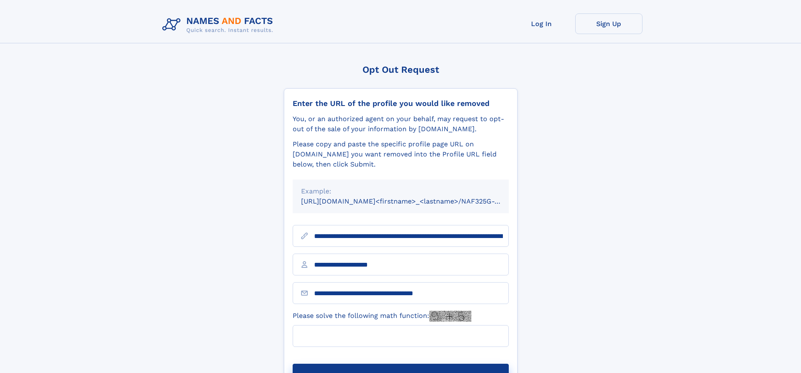 The width and height of the screenshot is (801, 373). I want to click on label: Please solve the following math function:, so click(382, 316).